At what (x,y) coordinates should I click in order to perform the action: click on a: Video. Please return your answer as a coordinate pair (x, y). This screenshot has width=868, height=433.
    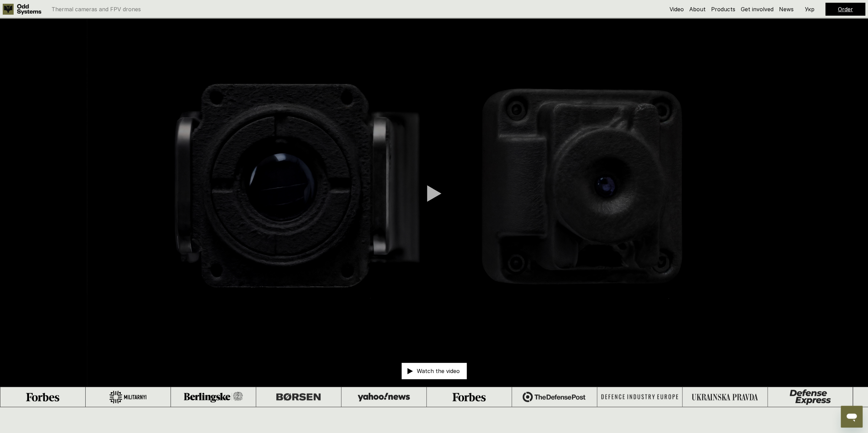
    Looking at the image, I should click on (677, 10).